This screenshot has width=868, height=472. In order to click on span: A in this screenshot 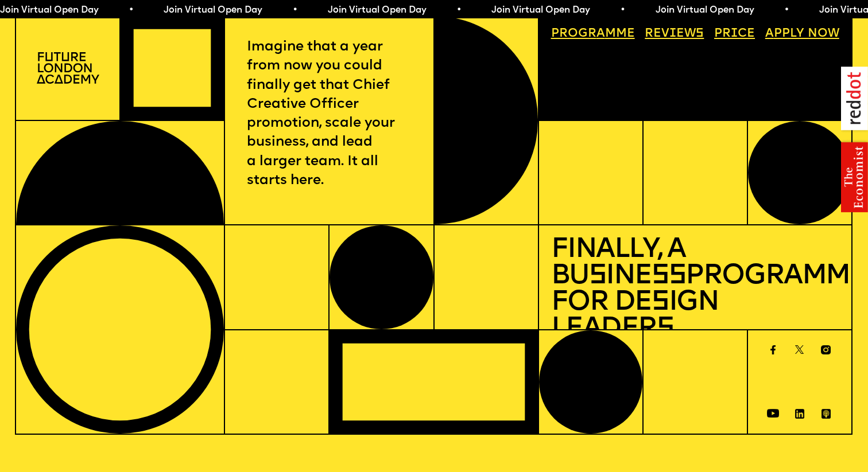, I will do `click(769, 33)`.